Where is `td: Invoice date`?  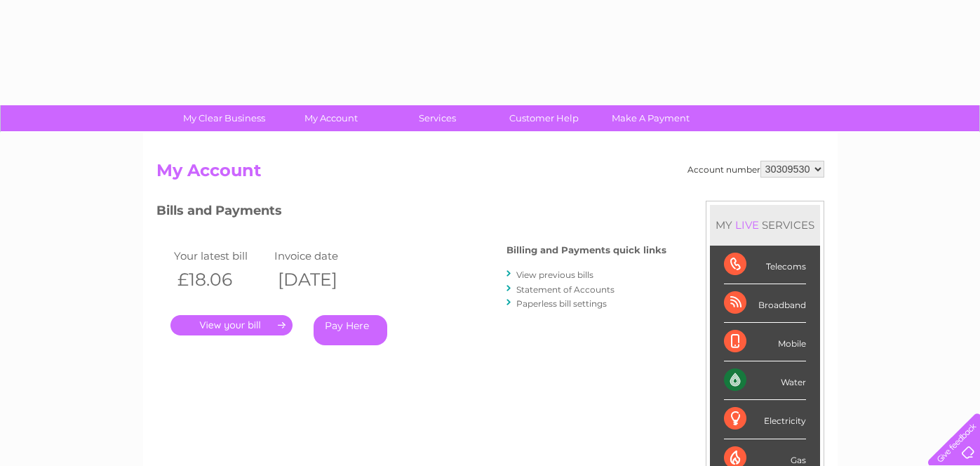 td: Invoice date is located at coordinates (321, 255).